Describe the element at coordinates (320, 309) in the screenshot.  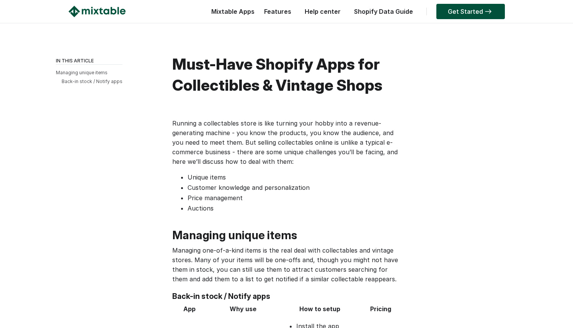
I see `th: How to setup` at that location.